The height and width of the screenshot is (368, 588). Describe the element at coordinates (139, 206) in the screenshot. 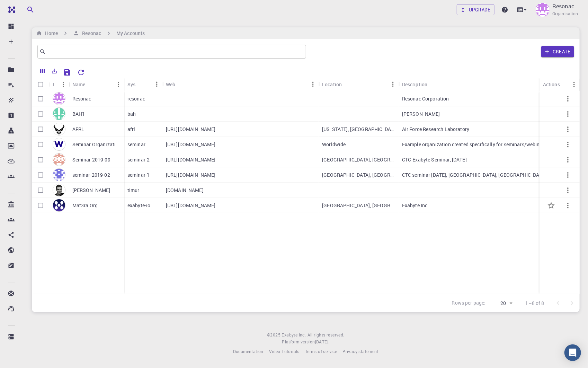

I see `p: exabyte-io` at that location.